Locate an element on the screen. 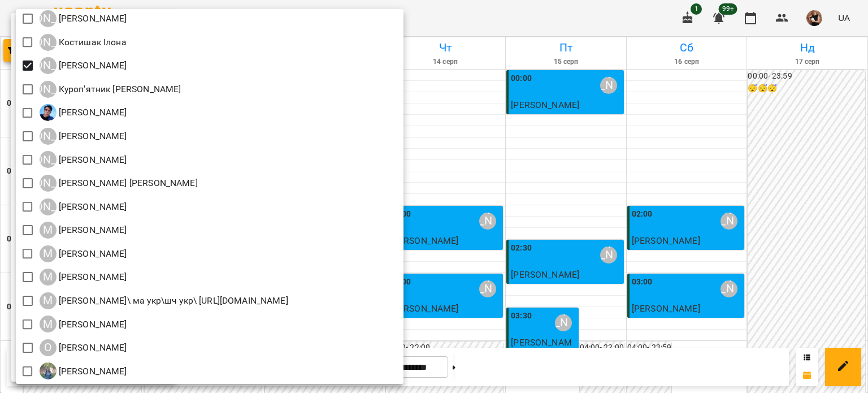 Image resolution: width=868 pixels, height=393 pixels. div: Легоша Олексій is located at coordinates (83, 112).